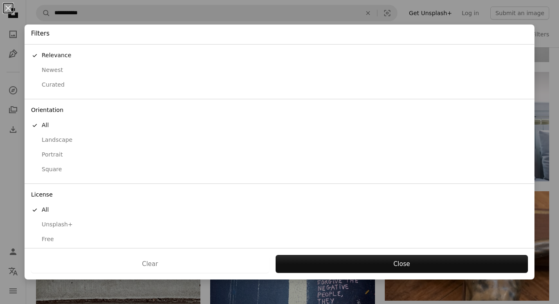  Describe the element at coordinates (279, 240) in the screenshot. I see `button: Free` at that location.